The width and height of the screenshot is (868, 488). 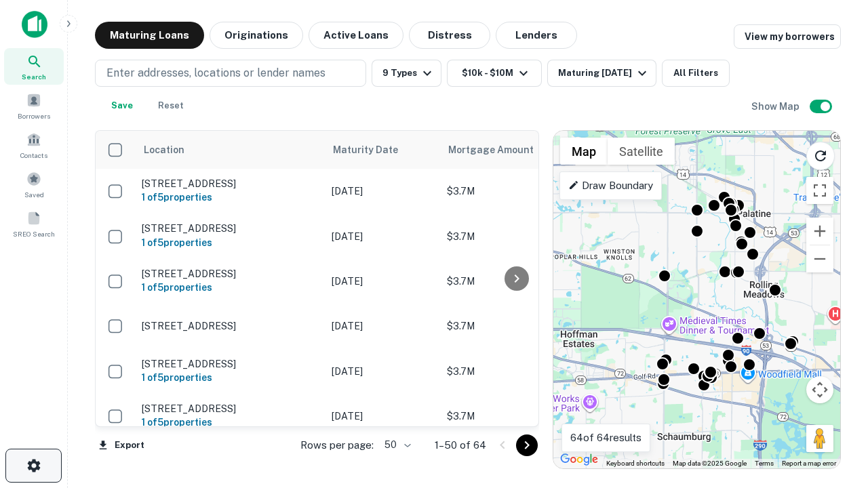 What do you see at coordinates (337, 445) in the screenshot?
I see `p: Rows per page:` at bounding box center [337, 445].